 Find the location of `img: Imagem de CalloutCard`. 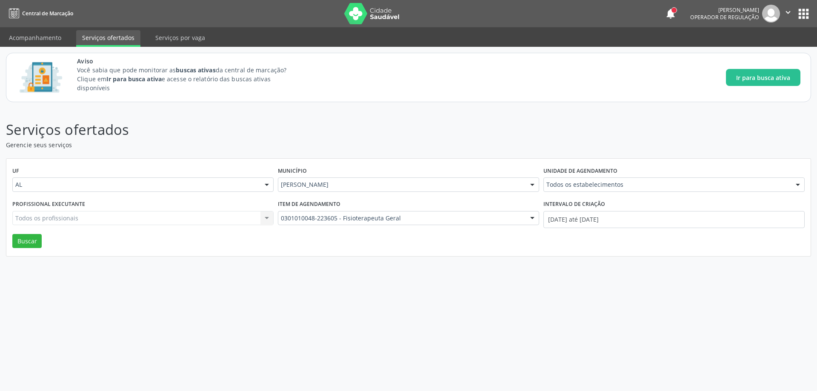

img: Imagem de CalloutCard is located at coordinates (41, 77).